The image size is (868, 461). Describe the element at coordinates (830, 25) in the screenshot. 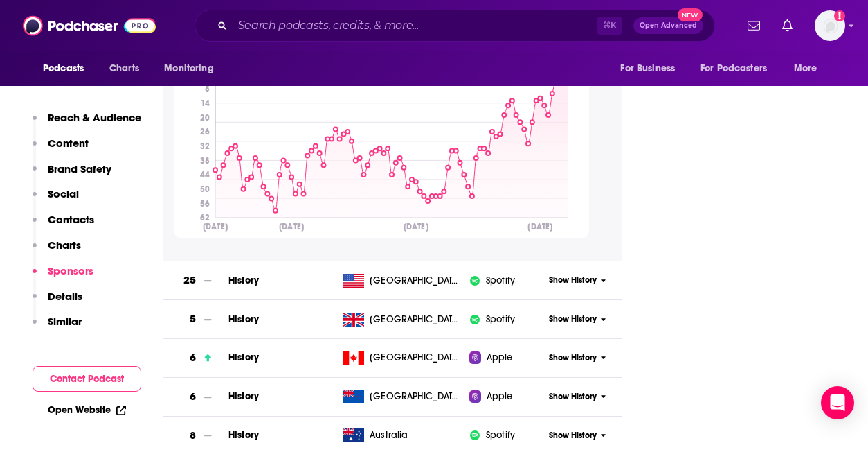

I see `img: User Profile` at that location.